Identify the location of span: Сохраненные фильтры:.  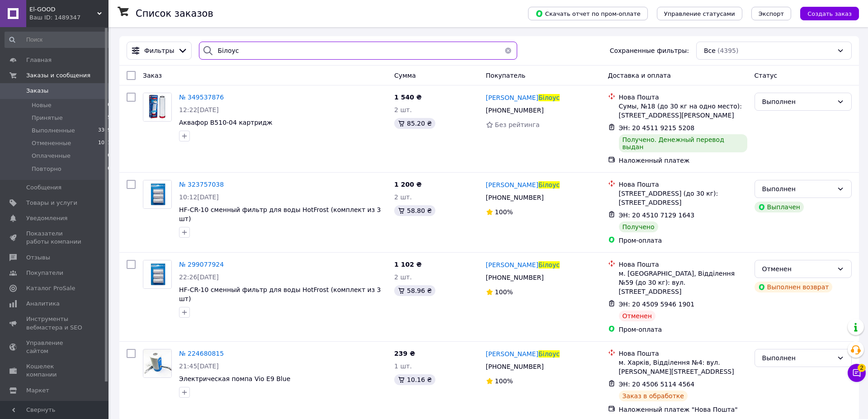
(649, 51).